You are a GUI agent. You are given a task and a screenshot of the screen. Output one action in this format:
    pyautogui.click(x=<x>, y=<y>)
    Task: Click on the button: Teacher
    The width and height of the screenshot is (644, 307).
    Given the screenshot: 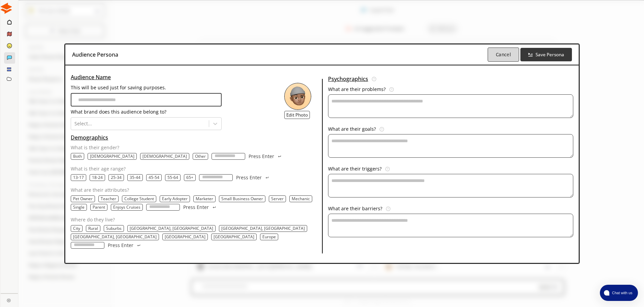 What is the action you would take?
    pyautogui.click(x=109, y=198)
    